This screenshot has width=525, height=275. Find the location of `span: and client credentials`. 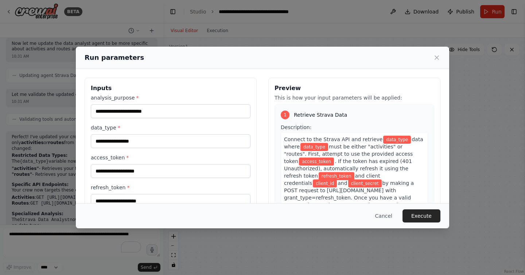

span: and client credentials is located at coordinates (332, 179).